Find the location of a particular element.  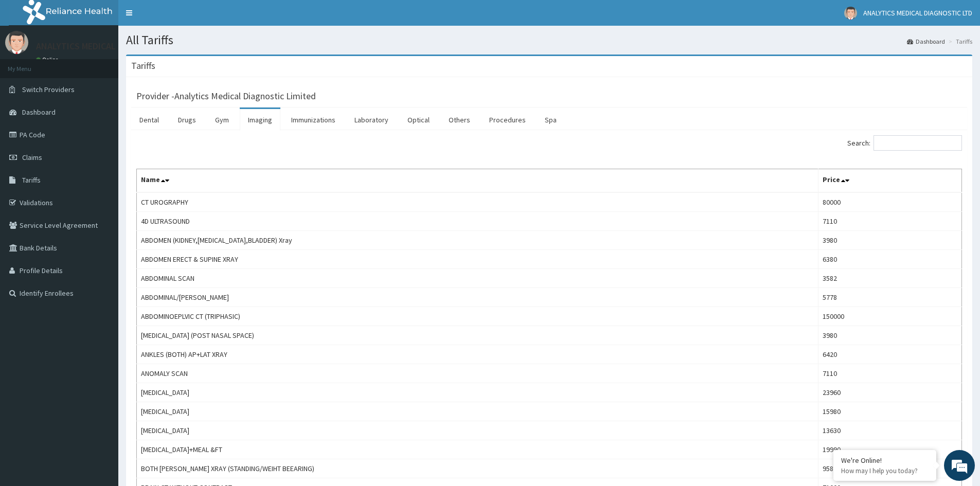

a: Dashboard is located at coordinates (926, 41).